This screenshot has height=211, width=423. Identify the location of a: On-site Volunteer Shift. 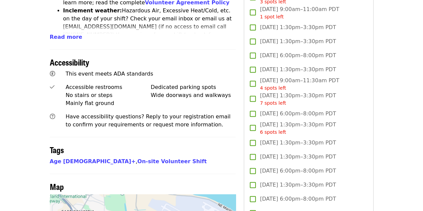
(172, 161).